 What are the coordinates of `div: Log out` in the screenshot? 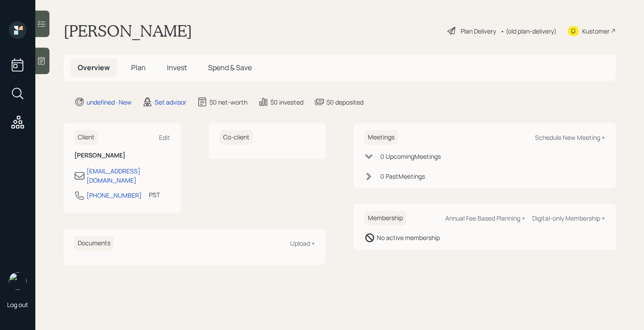 It's located at (17, 305).